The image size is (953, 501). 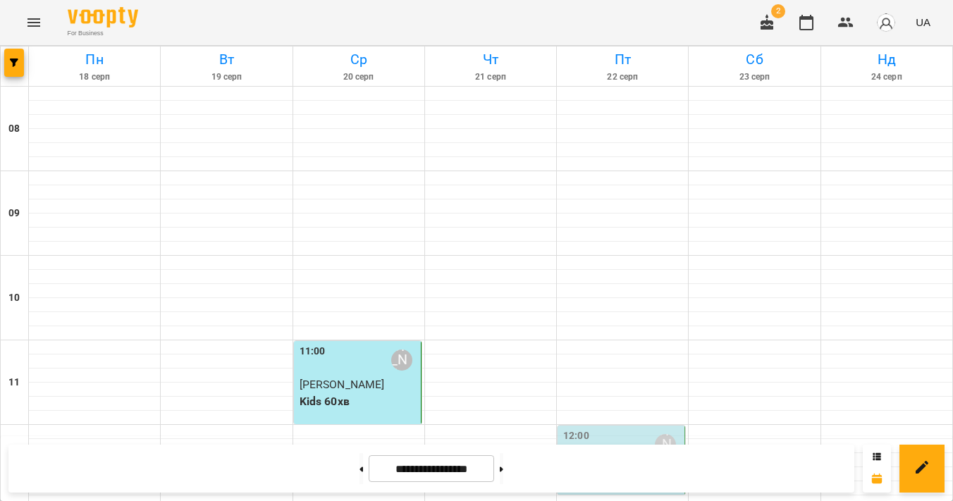 What do you see at coordinates (886, 59) in the screenshot?
I see `h6: Нд` at bounding box center [886, 59].